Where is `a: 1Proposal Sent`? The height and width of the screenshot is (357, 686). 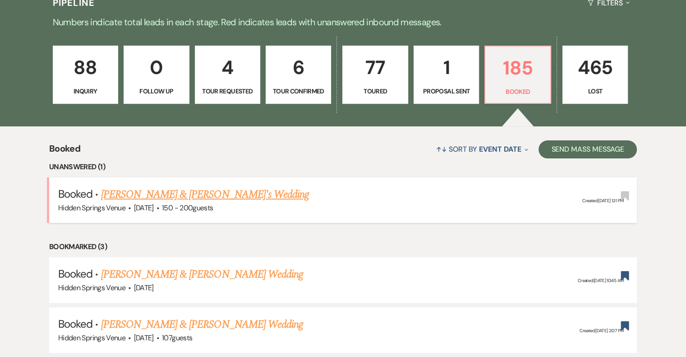
a: 1Proposal Sent is located at coordinates (446, 75).